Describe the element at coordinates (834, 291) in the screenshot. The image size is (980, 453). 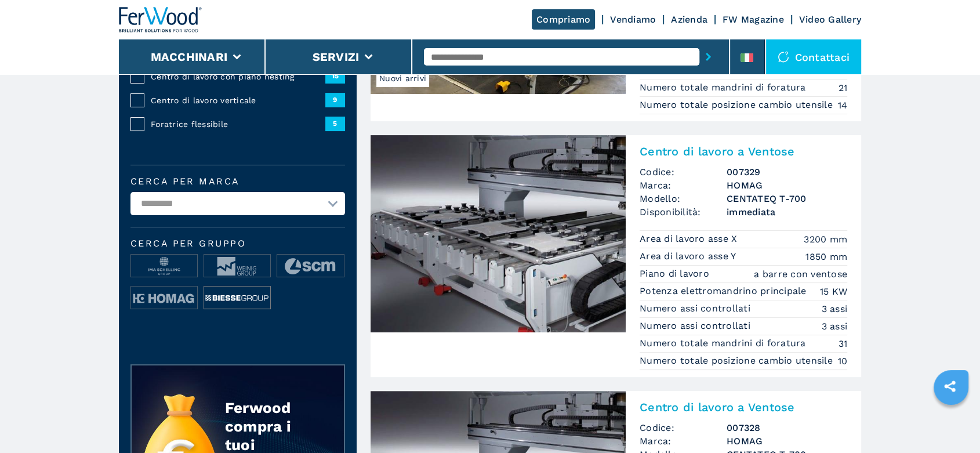
I see `em: 15 KW` at that location.